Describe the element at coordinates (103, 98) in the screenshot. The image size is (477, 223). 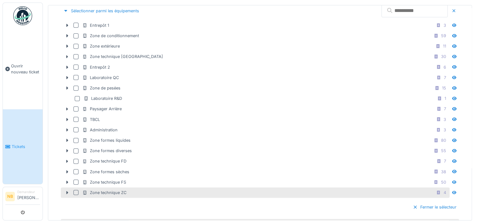
I see `div: Laboratoire R&D` at that location.